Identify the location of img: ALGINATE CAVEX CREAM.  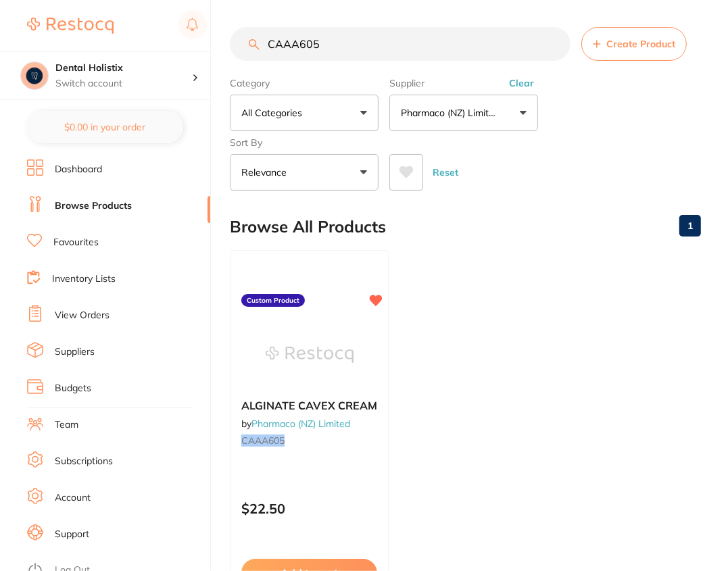
(310, 354).